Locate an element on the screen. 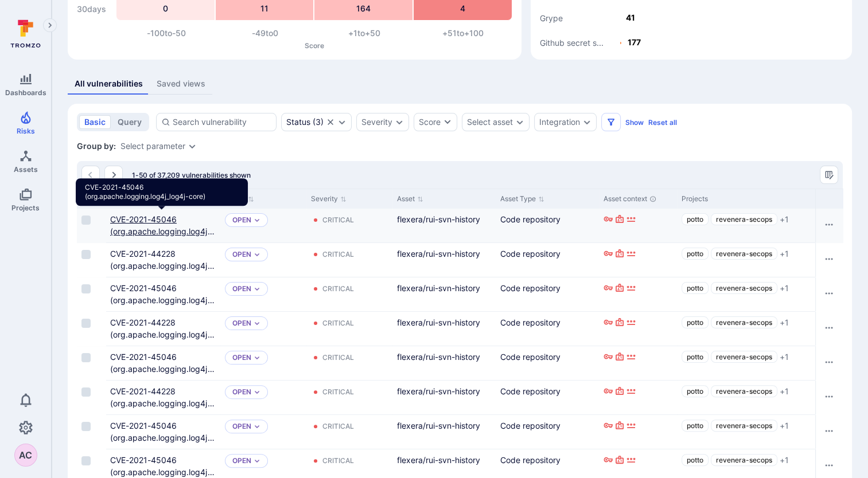 This screenshot has height=478, width=868. button: Reset all is located at coordinates (663, 122).